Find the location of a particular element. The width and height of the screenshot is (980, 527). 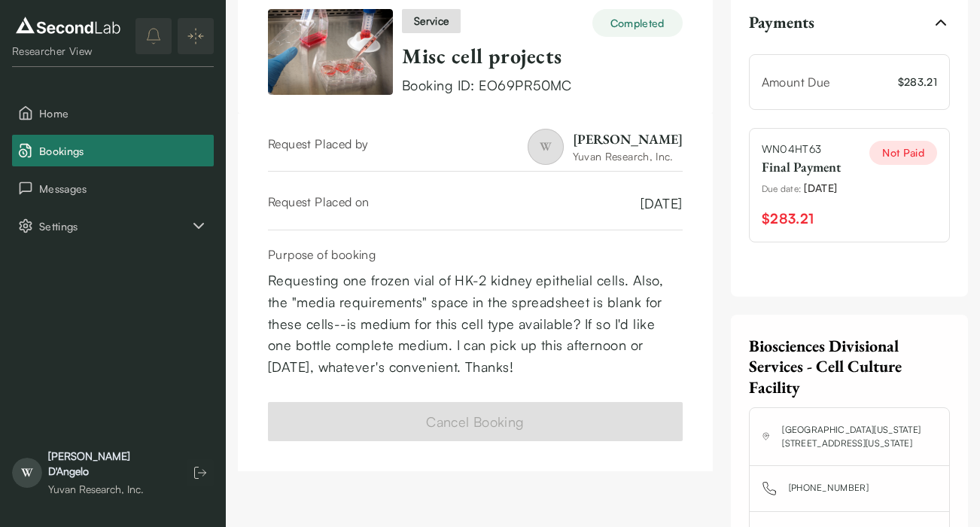

span: Payments is located at coordinates (781, 22).